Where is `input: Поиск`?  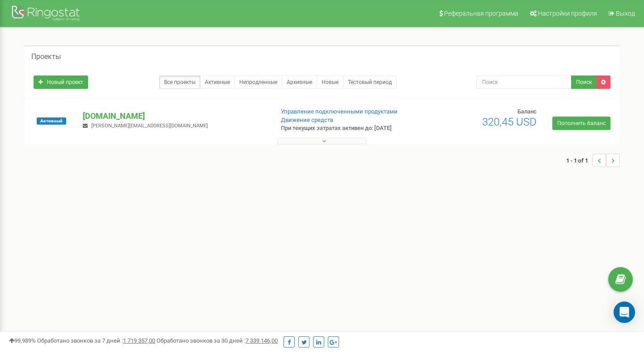
input: Поиск is located at coordinates (523, 83).